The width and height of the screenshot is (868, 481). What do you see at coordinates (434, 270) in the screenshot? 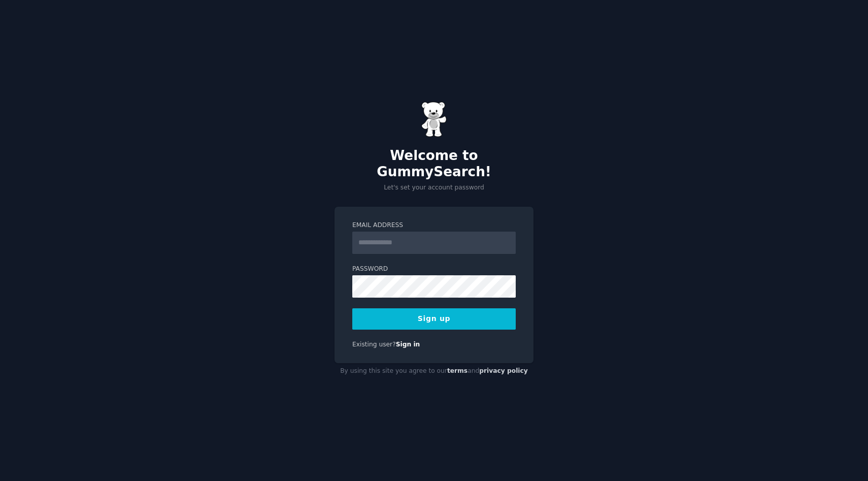
I see `label: Password` at bounding box center [434, 270].